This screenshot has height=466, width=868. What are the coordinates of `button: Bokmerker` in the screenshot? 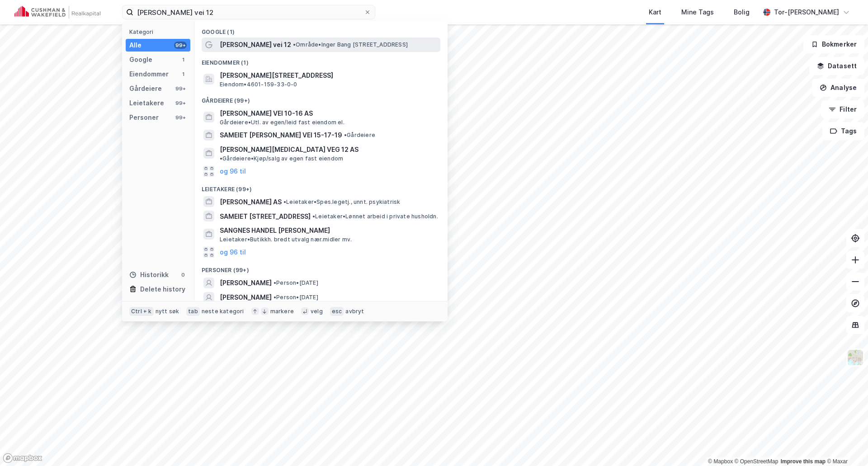 It's located at (834, 44).